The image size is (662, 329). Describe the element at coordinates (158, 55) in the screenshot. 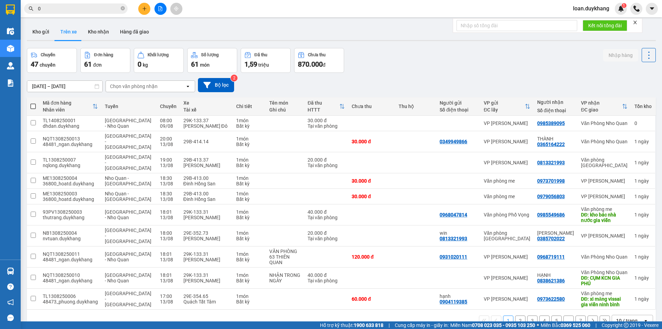

I see `div: Khối lượng` at that location.